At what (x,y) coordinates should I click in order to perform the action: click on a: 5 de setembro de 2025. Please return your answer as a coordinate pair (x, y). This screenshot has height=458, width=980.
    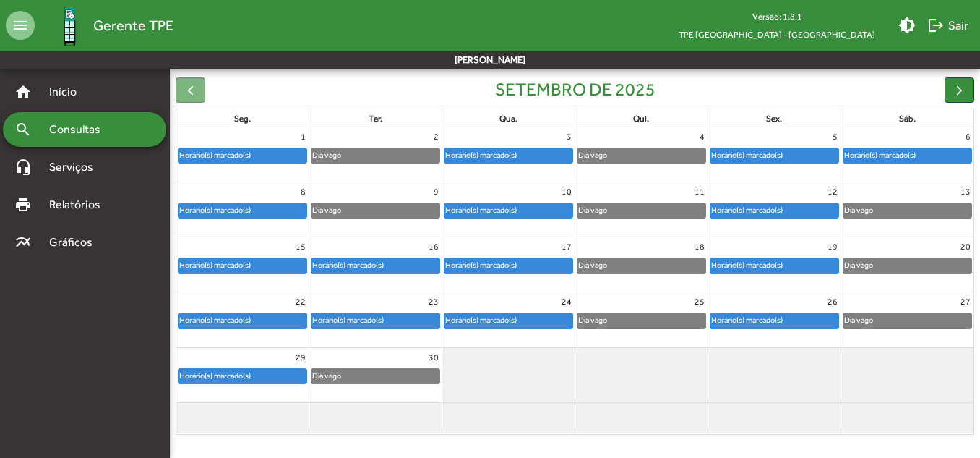
    Looking at the image, I should click on (834, 136).